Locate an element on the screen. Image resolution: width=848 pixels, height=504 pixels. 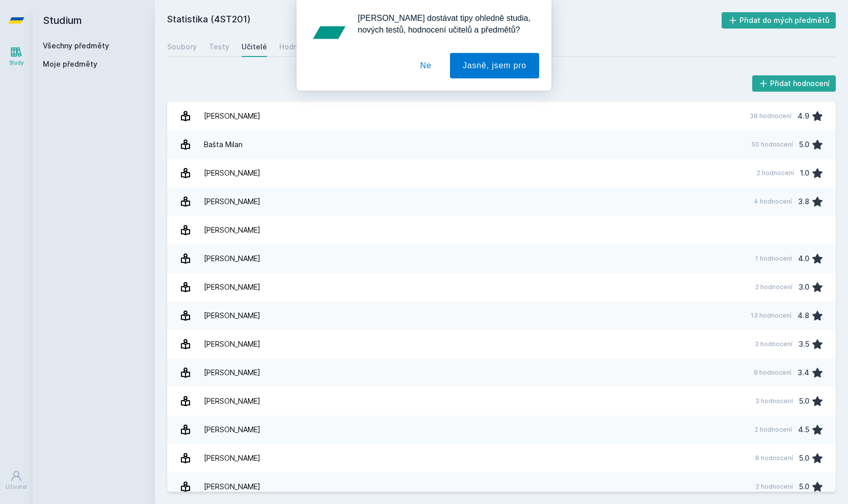
div: 4.9 is located at coordinates (803, 116).